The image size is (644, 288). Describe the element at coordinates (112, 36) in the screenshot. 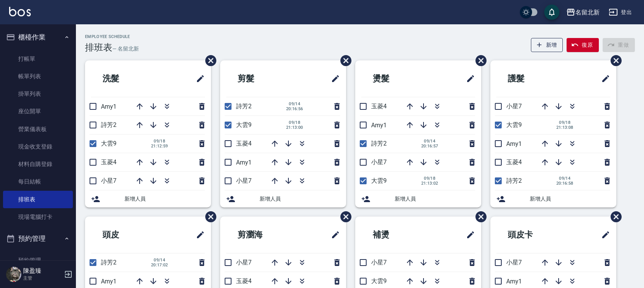

I see `h2: Employee Schedule` at that location.